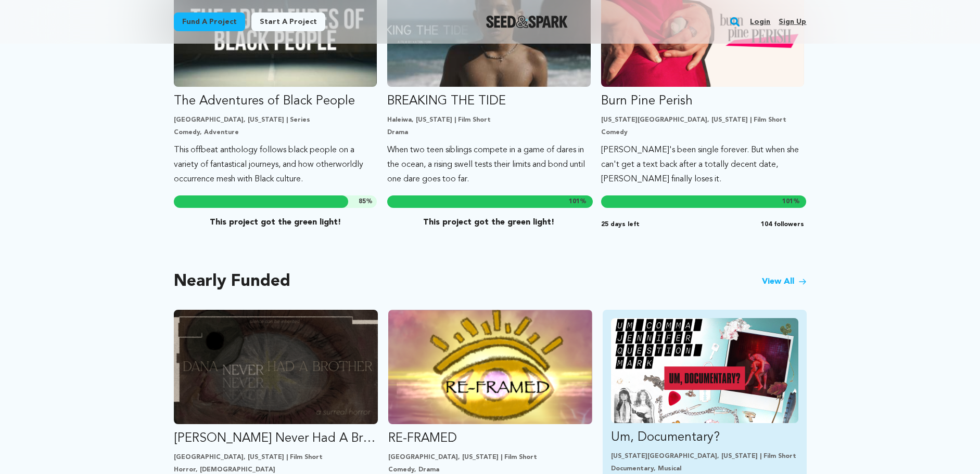 The width and height of the screenshot is (980, 474). What do you see at coordinates (232, 282) in the screenshot?
I see `h2: Nearly Funded` at bounding box center [232, 282].